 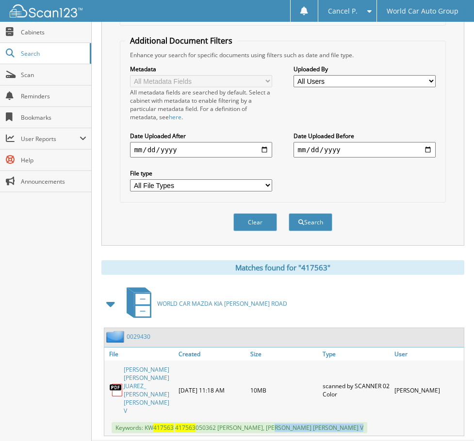 I want to click on button: Clear, so click(x=255, y=222).